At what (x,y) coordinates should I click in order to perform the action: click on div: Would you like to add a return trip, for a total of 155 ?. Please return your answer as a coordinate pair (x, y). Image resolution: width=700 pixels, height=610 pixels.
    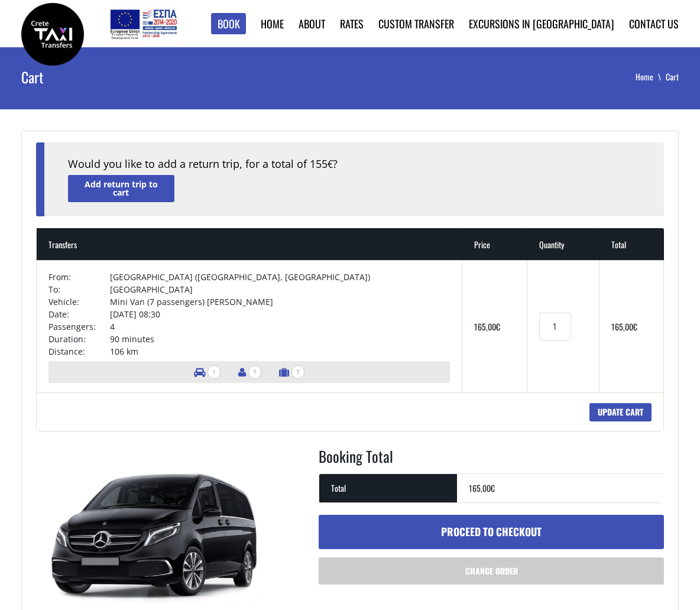
    Looking at the image, I should click on (354, 164).